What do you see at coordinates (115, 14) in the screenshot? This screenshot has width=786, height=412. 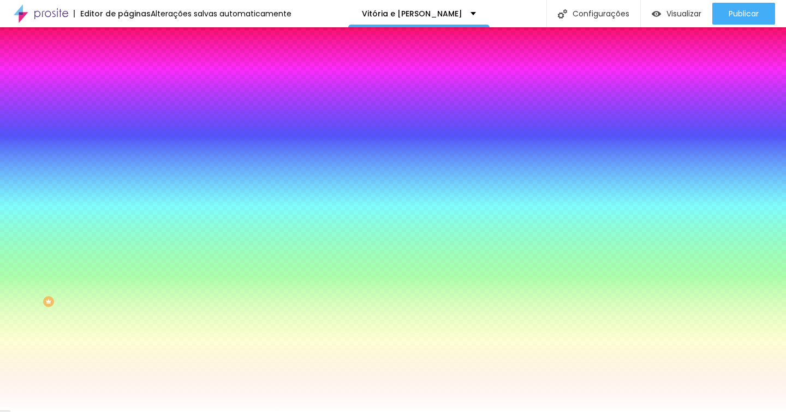 I see `font: Editor de páginas` at bounding box center [115, 14].